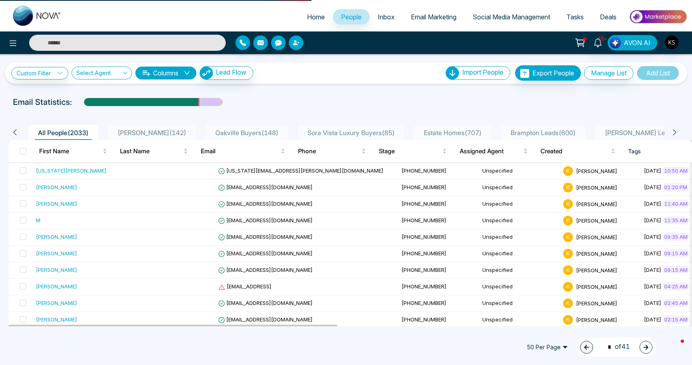 The width and height of the screenshot is (692, 365). What do you see at coordinates (38, 220) in the screenshot?
I see `div: M` at bounding box center [38, 220].